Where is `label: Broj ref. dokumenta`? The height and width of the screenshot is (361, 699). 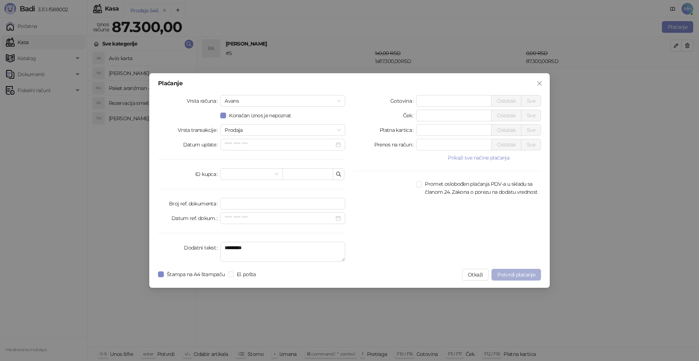 label: Broj ref. dokumenta is located at coordinates (194, 203).